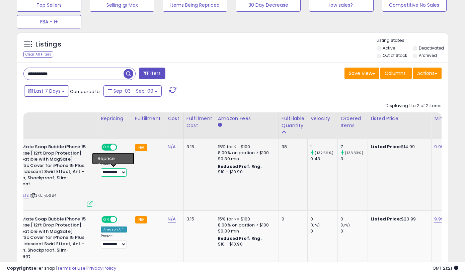 The width and height of the screenshot is (465, 275). What do you see at coordinates (115, 118) in the screenshot?
I see `div: Repricing` at bounding box center [115, 118].